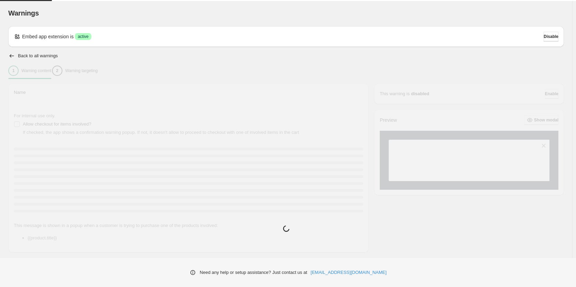 This screenshot has width=576, height=287. Describe the element at coordinates (83, 37) in the screenshot. I see `span: active` at that location.